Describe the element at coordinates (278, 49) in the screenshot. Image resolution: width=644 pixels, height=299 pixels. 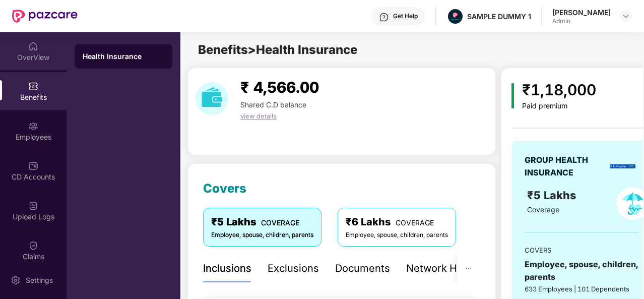
I see `span: Benefits > Health Insurance` at that location.